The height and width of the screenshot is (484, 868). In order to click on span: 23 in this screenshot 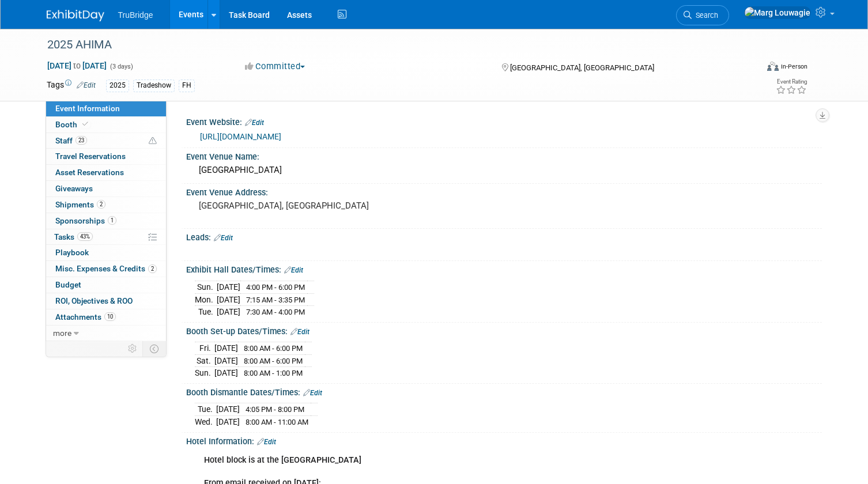, I will do `click(81, 140)`.